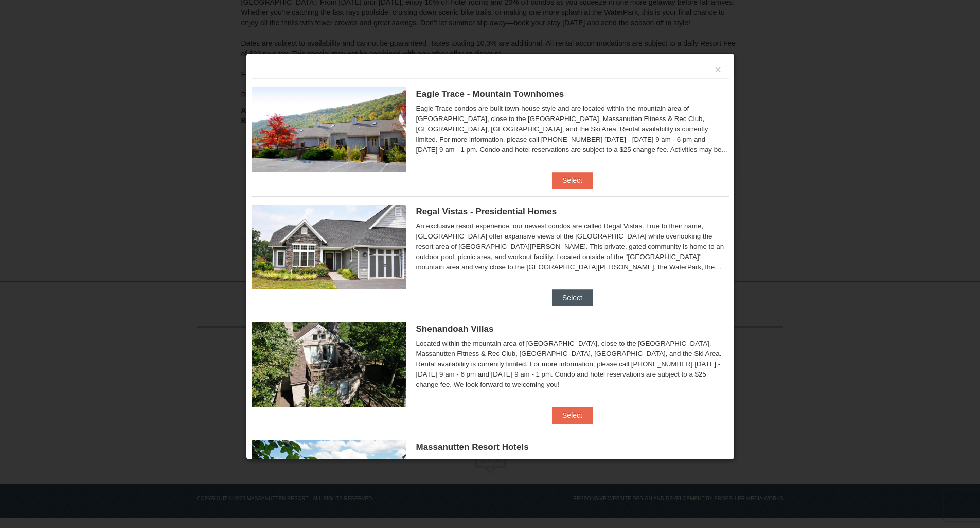  Describe the element at coordinates (573, 130) in the screenshot. I see `div: Eagle Trace condos are built town-house style and are located within the mountain area of [GEOGRA...` at that location.